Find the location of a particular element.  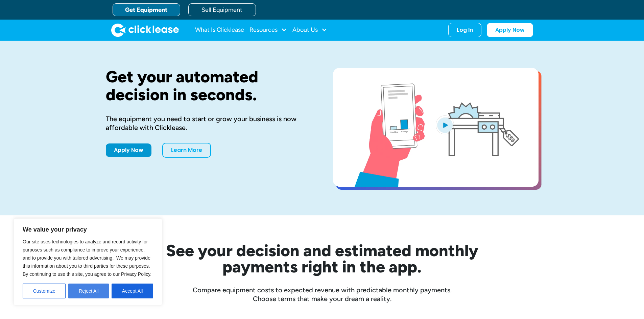

div: Resources is located at coordinates (268, 30).